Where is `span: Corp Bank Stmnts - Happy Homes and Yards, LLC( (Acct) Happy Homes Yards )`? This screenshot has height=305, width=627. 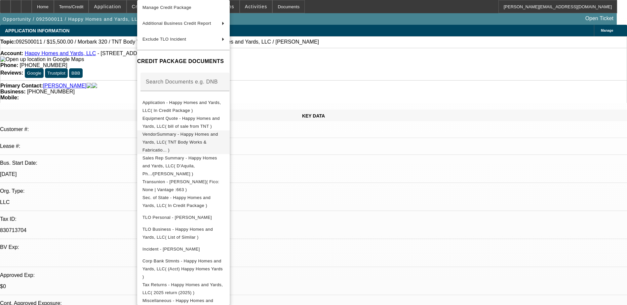 span: Corp Bank Stmnts - Happy Homes and Yards, LLC( (Acct) Happy Homes Yards ) is located at coordinates (182, 269).